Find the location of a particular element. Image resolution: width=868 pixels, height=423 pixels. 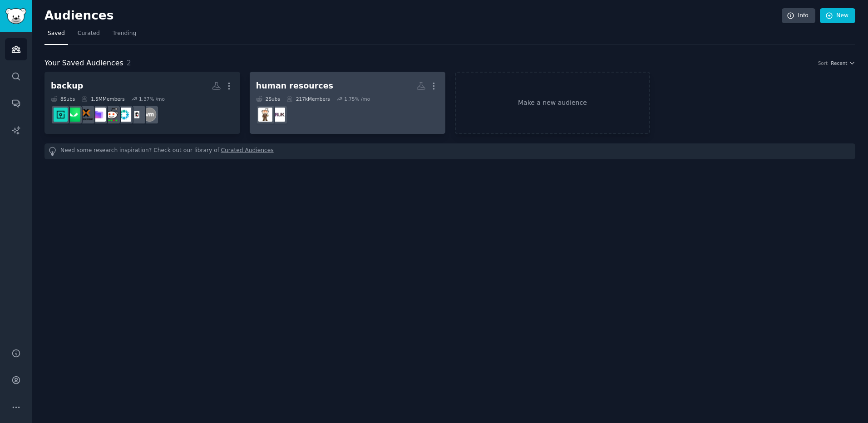

a: Info is located at coordinates (799, 16).